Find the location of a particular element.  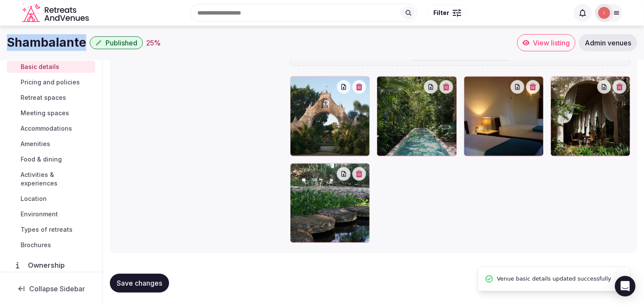

span: Save changes is located at coordinates (140, 283).